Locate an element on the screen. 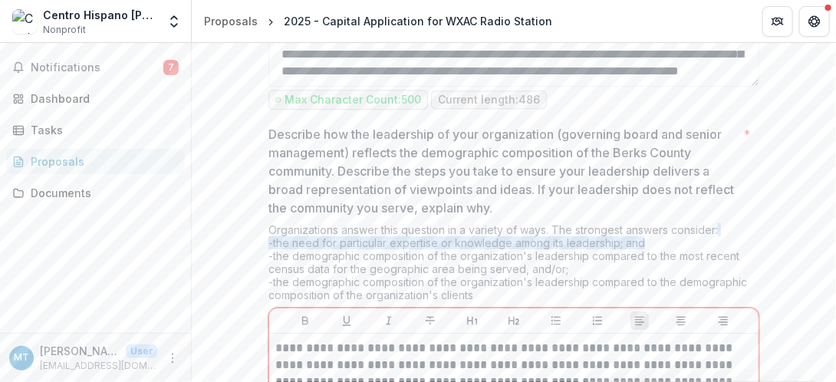 This screenshot has height=382, width=836. button: Ordered List is located at coordinates (597, 320).